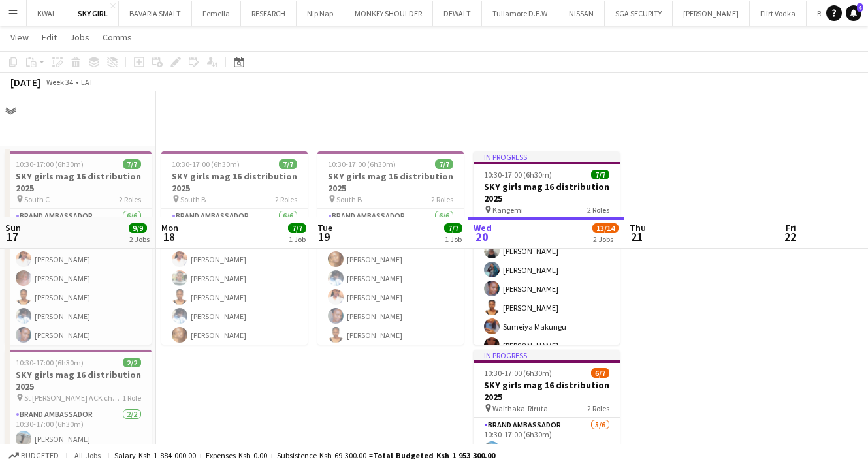  Describe the element at coordinates (93, 13) in the screenshot. I see `button: SKY GIRL` at that location.